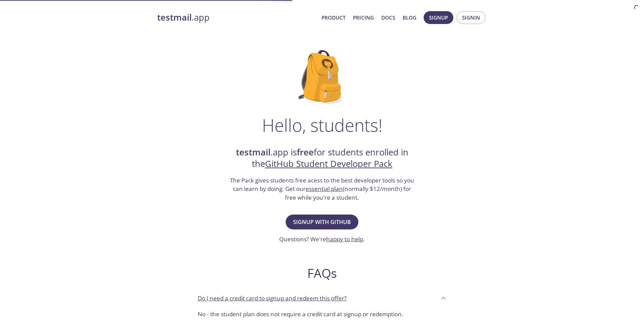  Describe the element at coordinates (388, 18) in the screenshot. I see `a: Docs` at that location.